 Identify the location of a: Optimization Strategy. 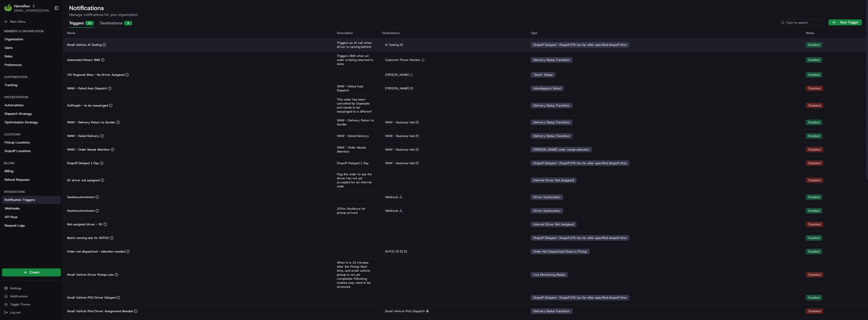
(31, 123).